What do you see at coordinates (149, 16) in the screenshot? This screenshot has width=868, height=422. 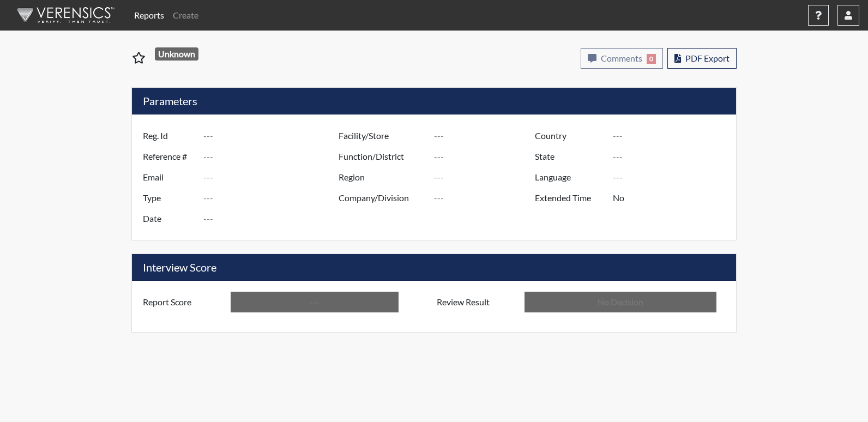 I see `a: Reports` at bounding box center [149, 16].